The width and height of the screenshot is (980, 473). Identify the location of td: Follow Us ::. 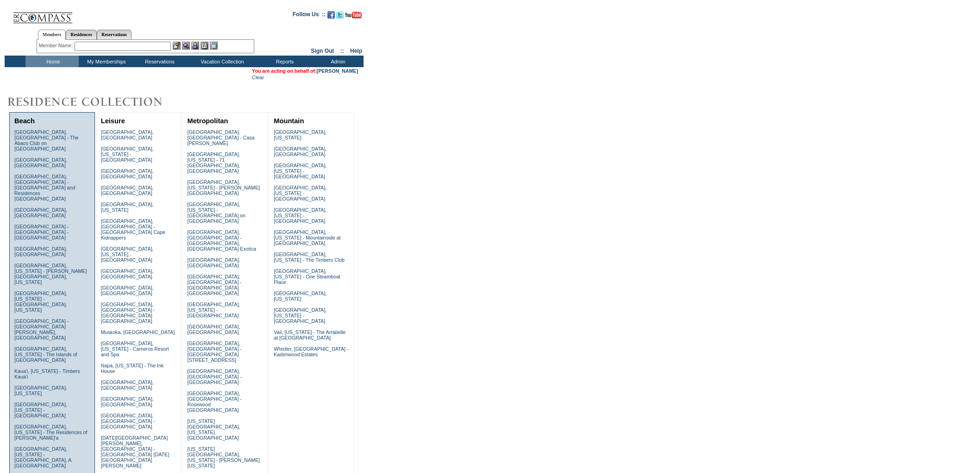
(309, 15).